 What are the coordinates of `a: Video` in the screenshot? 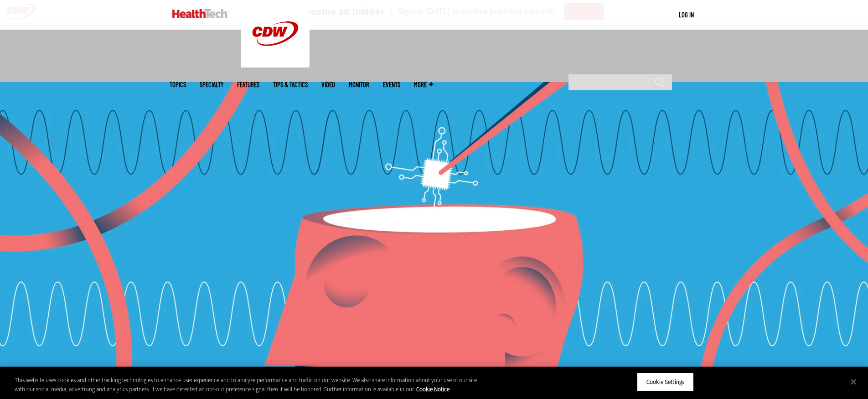 It's located at (329, 84).